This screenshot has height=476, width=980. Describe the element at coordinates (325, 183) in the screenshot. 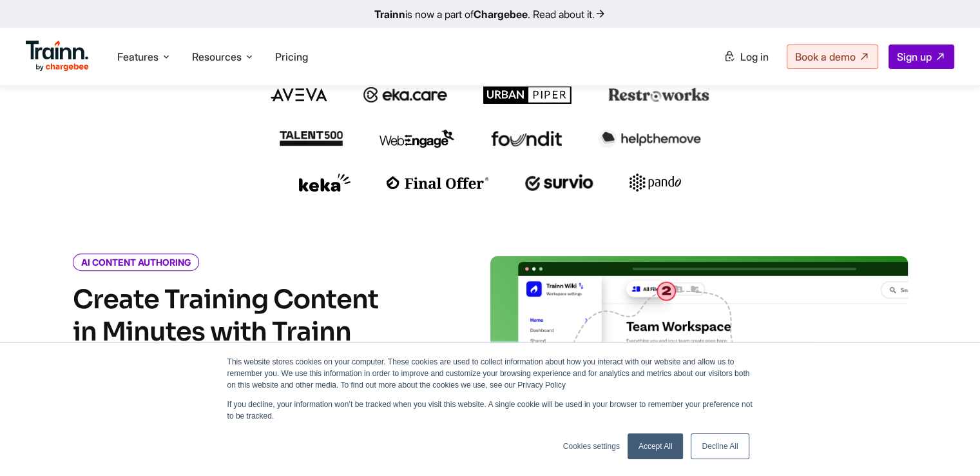

I see `img: keka logo` at that location.